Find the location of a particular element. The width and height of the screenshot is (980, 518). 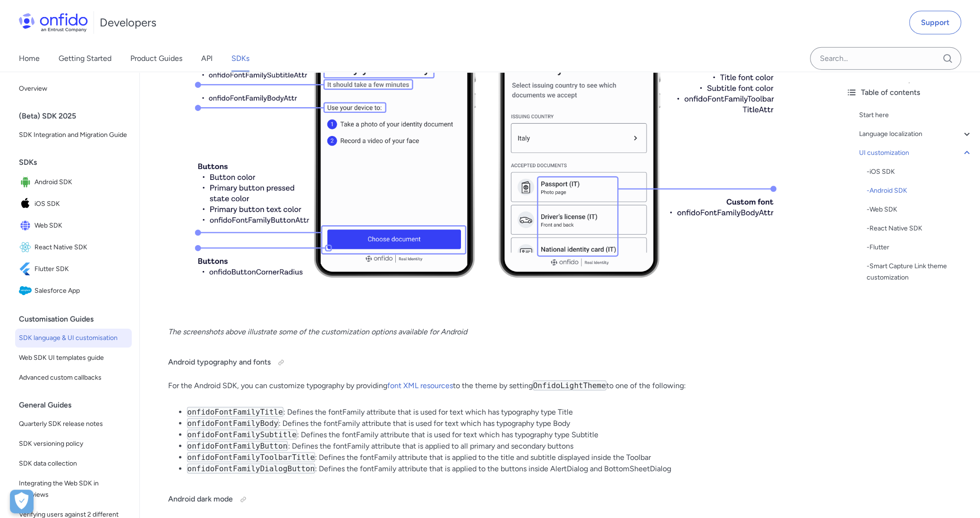

span: Advanced custom callbacks is located at coordinates (74, 378).